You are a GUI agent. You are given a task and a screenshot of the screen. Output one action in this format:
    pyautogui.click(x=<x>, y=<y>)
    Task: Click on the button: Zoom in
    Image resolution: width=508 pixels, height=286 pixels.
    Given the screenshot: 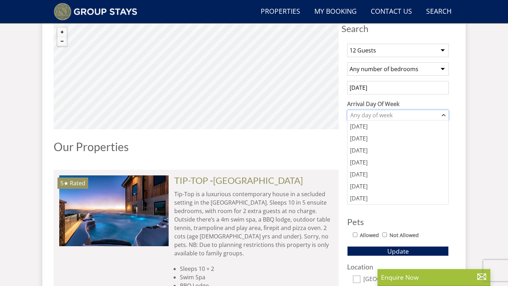 What is the action you would take?
    pyautogui.click(x=62, y=32)
    